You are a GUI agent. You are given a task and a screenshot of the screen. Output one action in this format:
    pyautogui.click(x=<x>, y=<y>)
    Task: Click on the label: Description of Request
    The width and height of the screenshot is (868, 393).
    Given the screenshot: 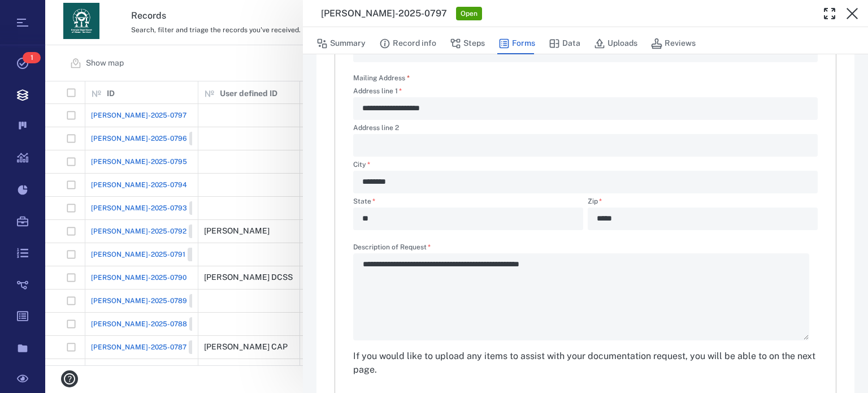 What is the action you would take?
    pyautogui.click(x=586, y=249)
    